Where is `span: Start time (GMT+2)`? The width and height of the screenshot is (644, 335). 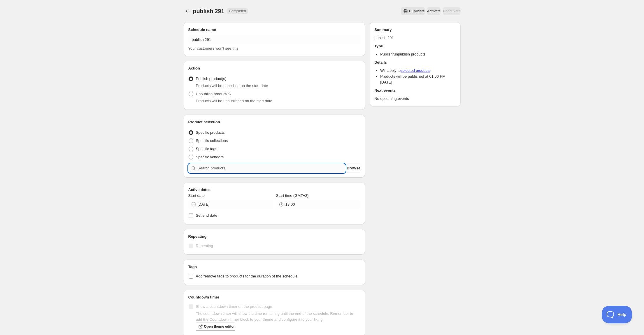 span: Start time (GMT+2) is located at coordinates (292, 196).